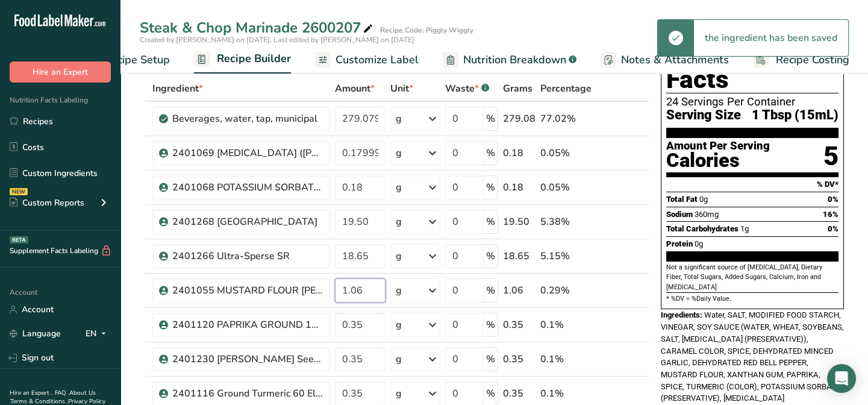  Describe the element at coordinates (177, 89) in the screenshot. I see `span: Ingredient` at that location.